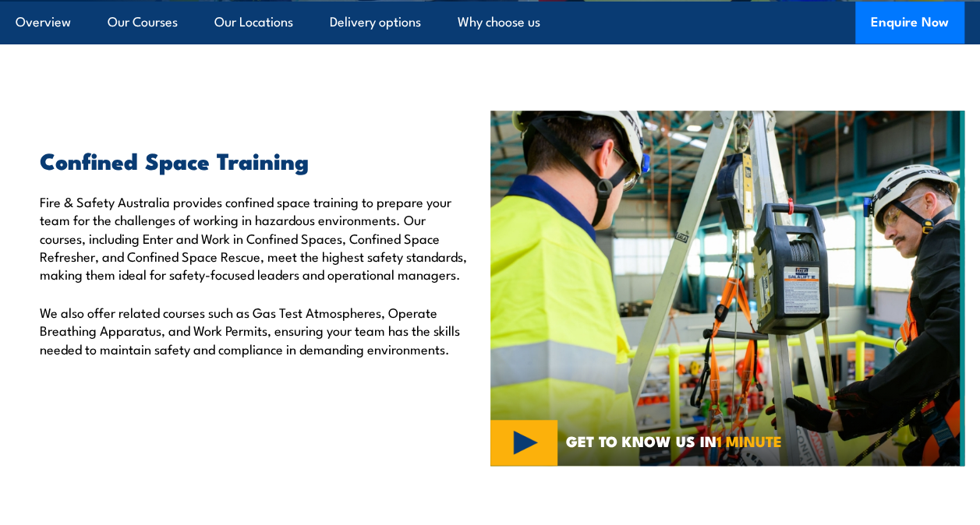 Image resolution: width=980 pixels, height=525 pixels. What do you see at coordinates (499, 22) in the screenshot?
I see `a: Why choose us` at bounding box center [499, 22].